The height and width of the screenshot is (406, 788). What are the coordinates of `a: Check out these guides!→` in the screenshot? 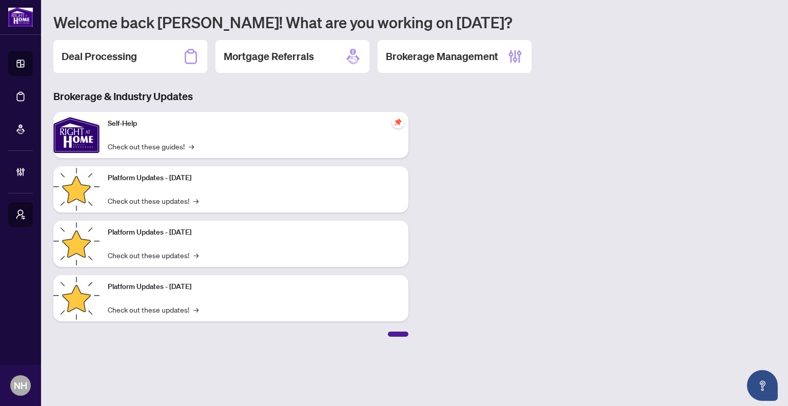 It's located at (151, 146).